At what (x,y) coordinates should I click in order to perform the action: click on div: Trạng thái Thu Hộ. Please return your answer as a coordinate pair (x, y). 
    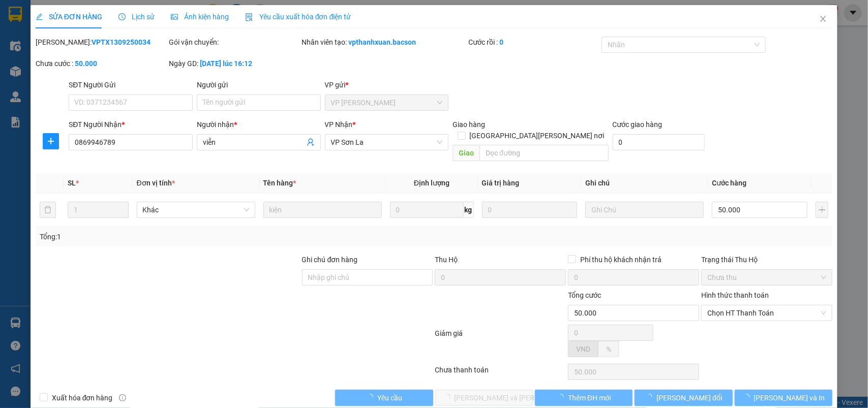
    Looking at the image, I should click on (767, 260).